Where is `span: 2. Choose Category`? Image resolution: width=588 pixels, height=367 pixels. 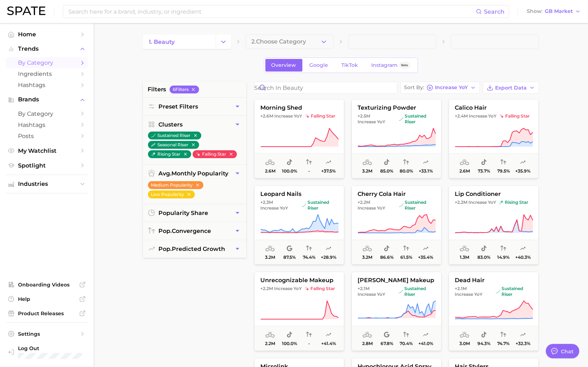
span: 2. Choose Category is located at coordinates (279, 42).